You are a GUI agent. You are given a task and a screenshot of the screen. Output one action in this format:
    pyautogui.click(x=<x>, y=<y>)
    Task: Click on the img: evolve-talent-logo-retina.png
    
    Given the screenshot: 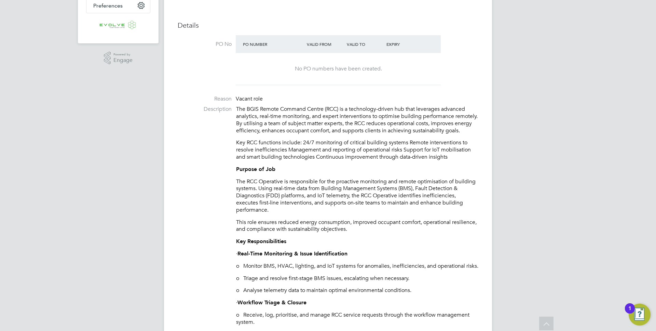 What is the action you would take?
    pyautogui.click(x=118, y=26)
    